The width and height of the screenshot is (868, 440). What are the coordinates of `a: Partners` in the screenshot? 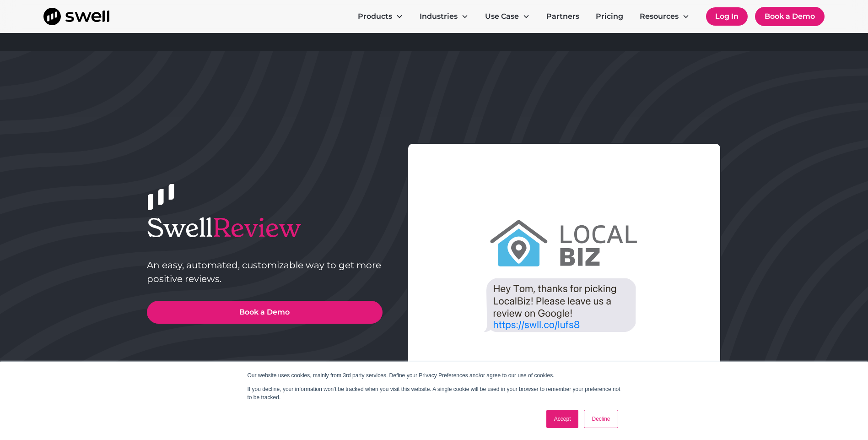 It's located at (563, 17).